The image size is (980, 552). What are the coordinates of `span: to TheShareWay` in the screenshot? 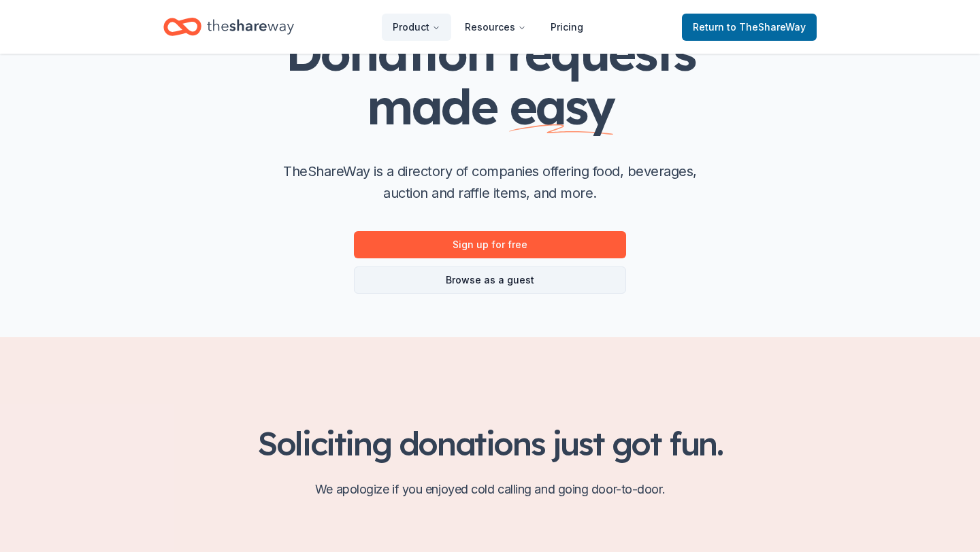 It's located at (767, 26).